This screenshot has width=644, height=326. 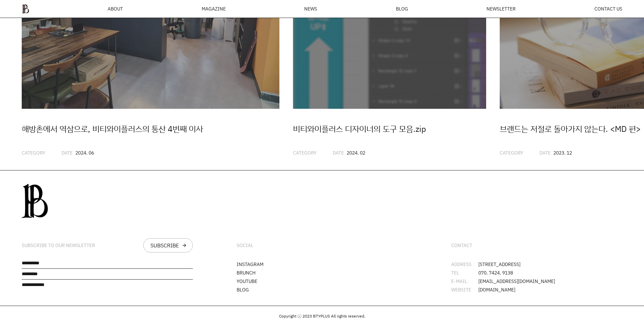 I want to click on span: NEWS, so click(x=311, y=9).